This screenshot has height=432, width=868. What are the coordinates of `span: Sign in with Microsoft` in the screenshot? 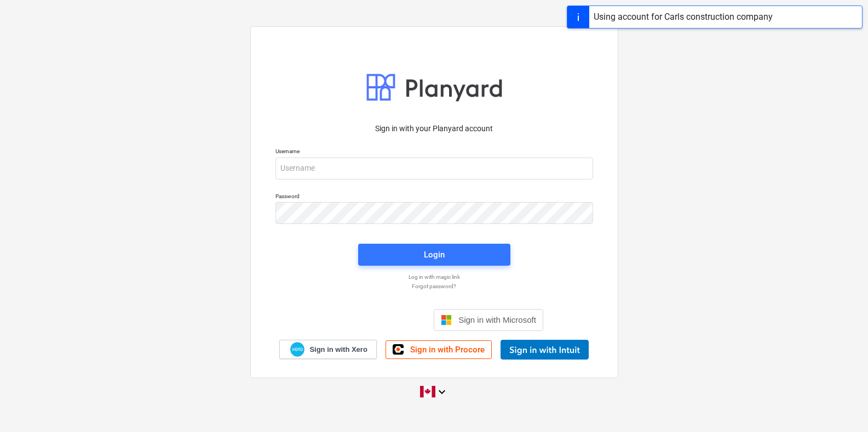 It's located at (497, 319).